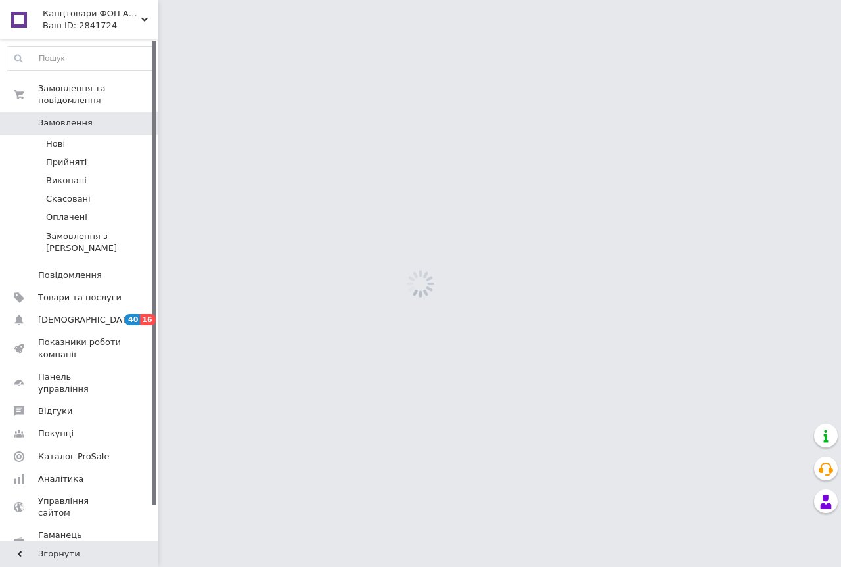 The height and width of the screenshot is (567, 841). What do you see at coordinates (80, 298) in the screenshot?
I see `span: Товари та послуги` at bounding box center [80, 298].